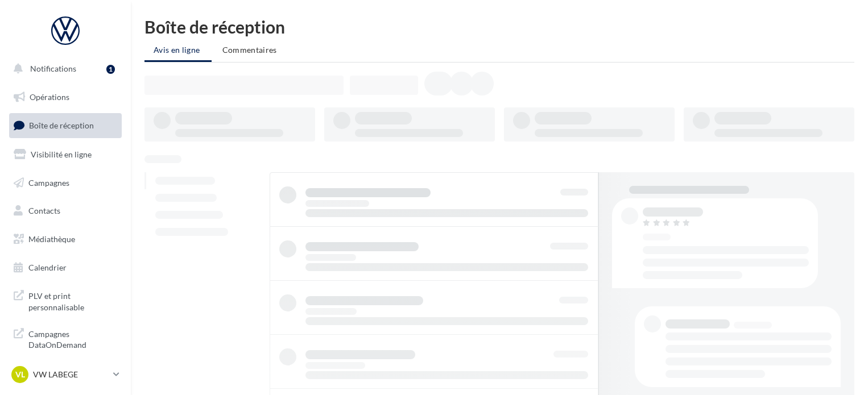 This screenshot has width=868, height=395. Describe the element at coordinates (50, 96) in the screenshot. I see `span: Opérations` at that location.